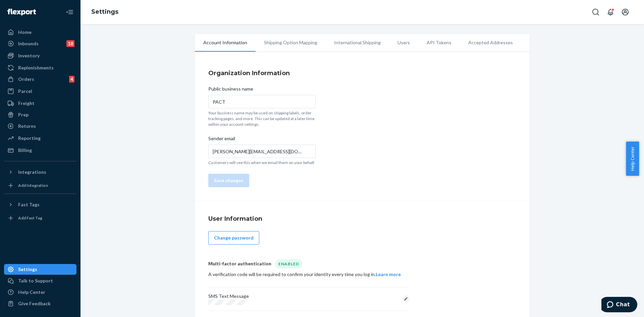 Image resolution: width=644 pixels, height=317 pixels. I want to click on div: 4, so click(72, 79).